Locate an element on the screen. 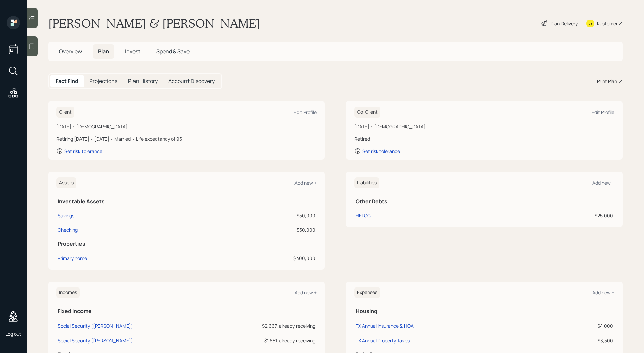 This screenshot has height=353, width=644. span: Overview is located at coordinates (71, 51).